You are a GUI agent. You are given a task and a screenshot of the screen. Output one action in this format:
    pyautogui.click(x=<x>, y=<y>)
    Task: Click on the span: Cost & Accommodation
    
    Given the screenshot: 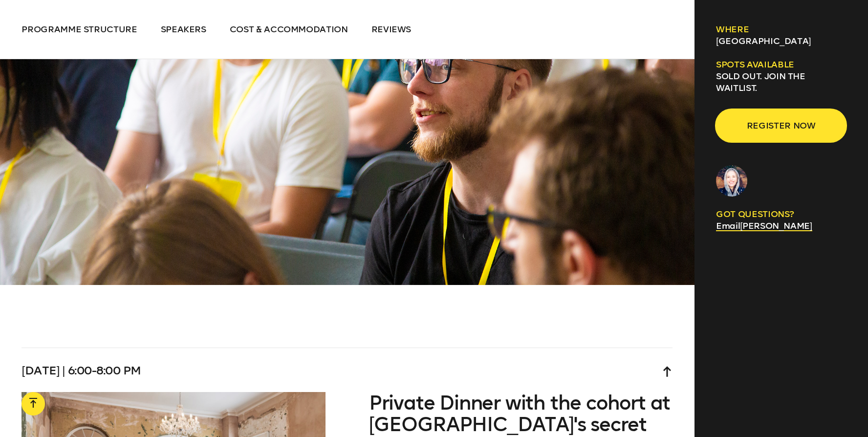 What is the action you would take?
    pyautogui.click(x=289, y=29)
    